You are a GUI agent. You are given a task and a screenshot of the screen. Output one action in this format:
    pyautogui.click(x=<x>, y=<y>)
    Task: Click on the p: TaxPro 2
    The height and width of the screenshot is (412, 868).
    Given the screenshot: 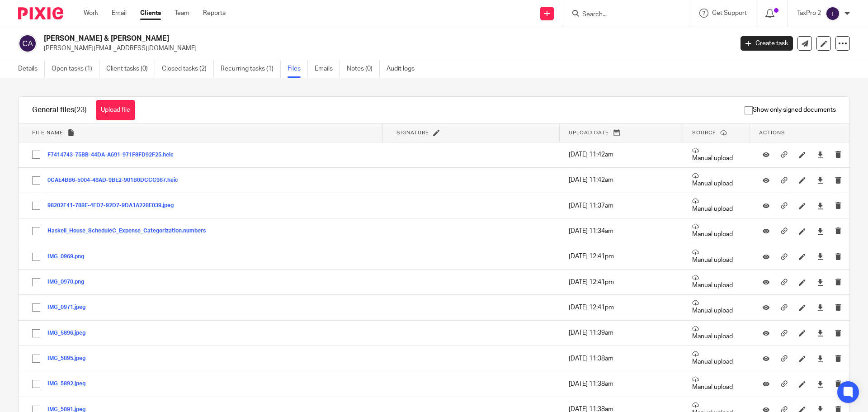 What is the action you would take?
    pyautogui.click(x=809, y=13)
    